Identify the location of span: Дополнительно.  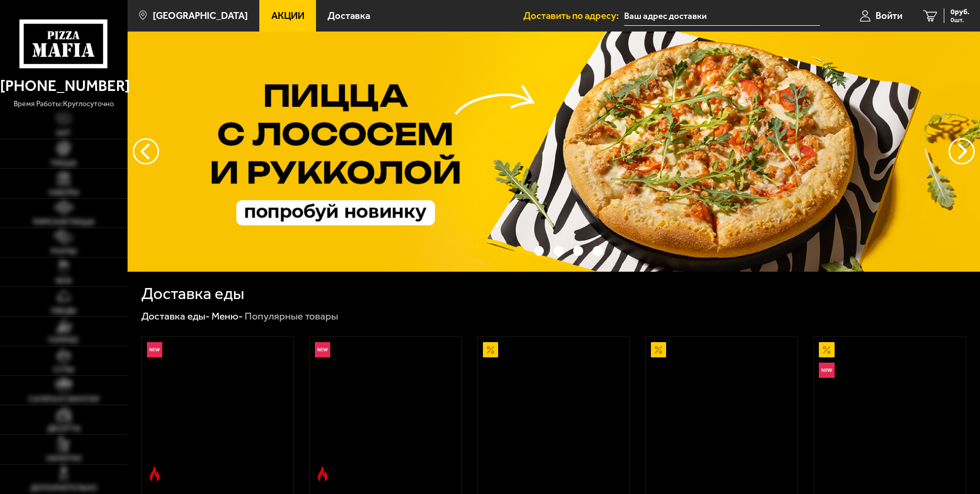
(64, 488).